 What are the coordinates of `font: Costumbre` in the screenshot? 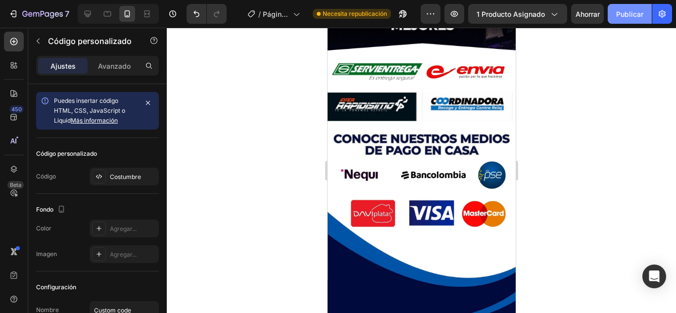 It's located at (125, 177).